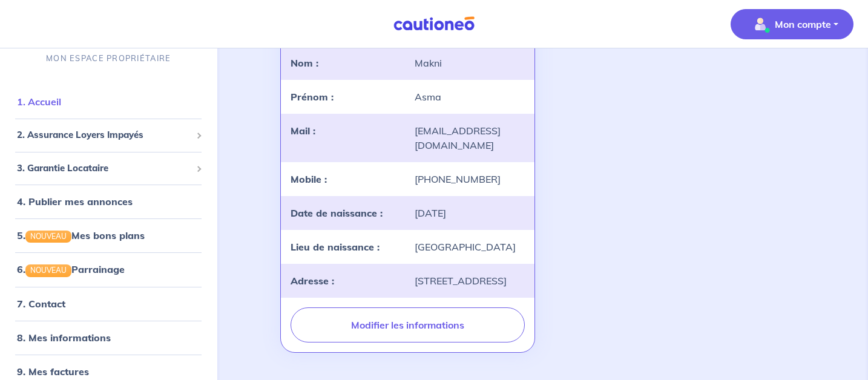 Image resolution: width=868 pixels, height=380 pixels. I want to click on a: 6.NOUVEAUParrainage, so click(70, 269).